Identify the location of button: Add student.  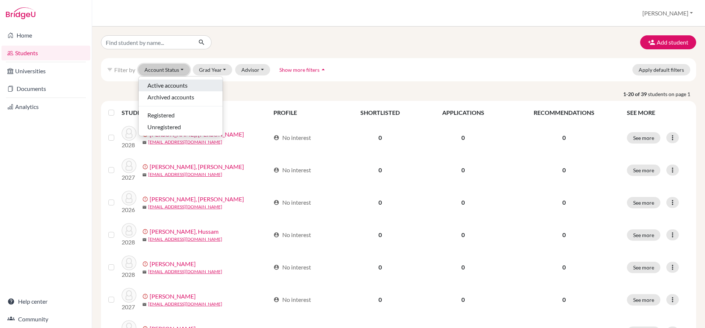
(668, 42).